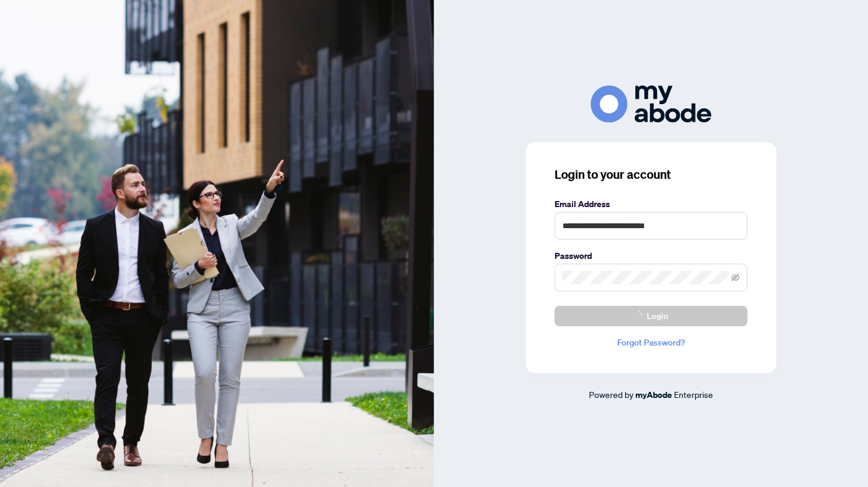  What do you see at coordinates (650, 174) in the screenshot?
I see `h3: Login to your account` at bounding box center [650, 174].